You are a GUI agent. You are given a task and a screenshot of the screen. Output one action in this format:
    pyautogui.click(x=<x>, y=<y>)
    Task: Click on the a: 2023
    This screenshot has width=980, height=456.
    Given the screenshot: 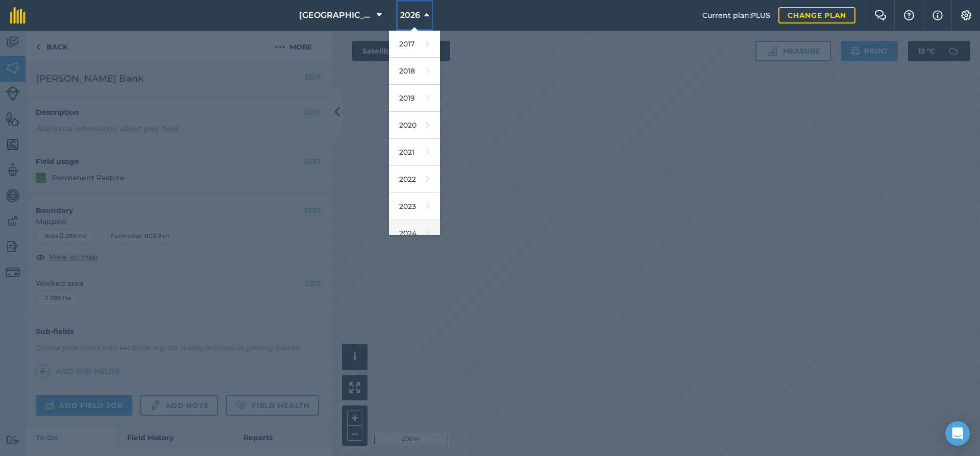 What is the action you would take?
    pyautogui.click(x=414, y=206)
    